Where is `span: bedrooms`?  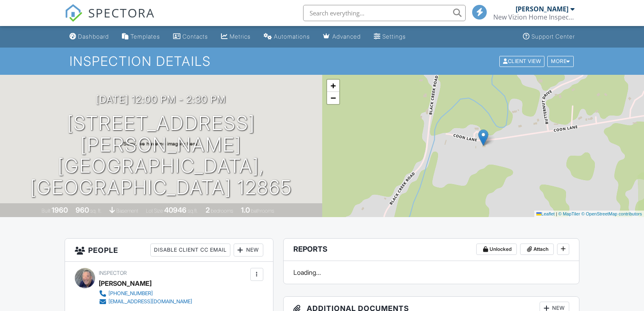
span: bedrooms is located at coordinates (222, 210).